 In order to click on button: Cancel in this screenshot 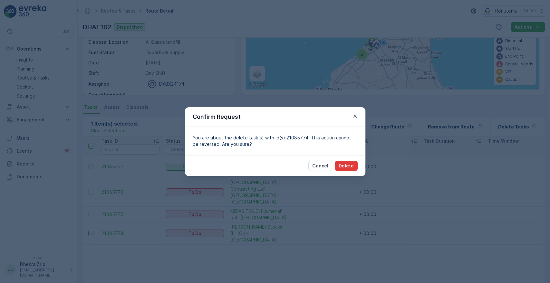, I will do `click(320, 166)`.